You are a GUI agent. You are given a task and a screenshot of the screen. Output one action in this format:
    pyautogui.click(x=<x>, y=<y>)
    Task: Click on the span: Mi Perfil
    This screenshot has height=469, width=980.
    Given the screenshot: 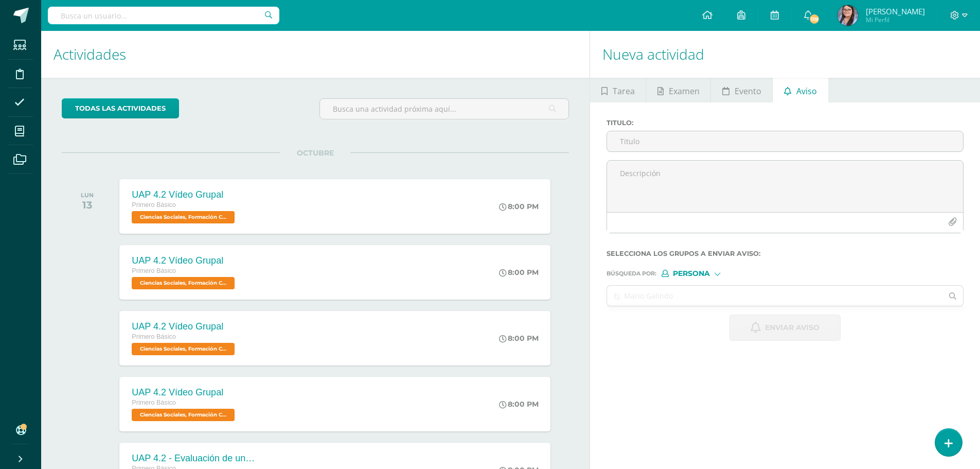 What is the action you would take?
    pyautogui.click(x=895, y=20)
    